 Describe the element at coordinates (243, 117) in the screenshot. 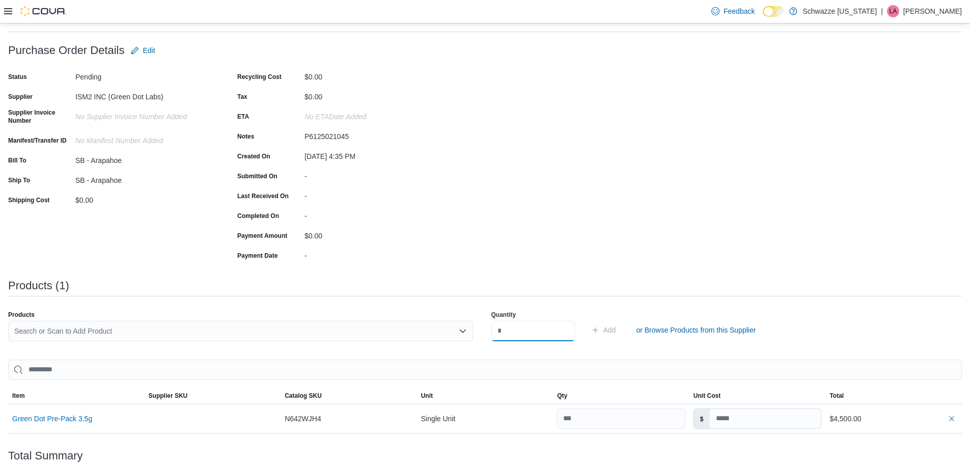

I see `label: ETA` at that location.